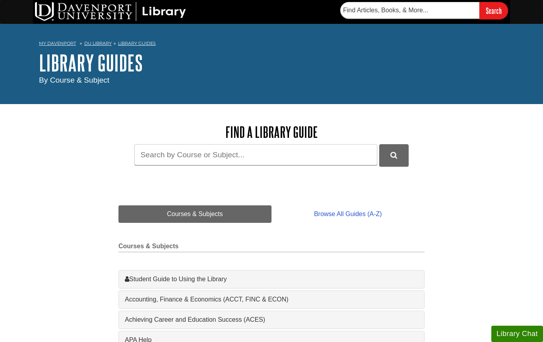  I want to click on h2: Courses & Subjects, so click(272, 248).